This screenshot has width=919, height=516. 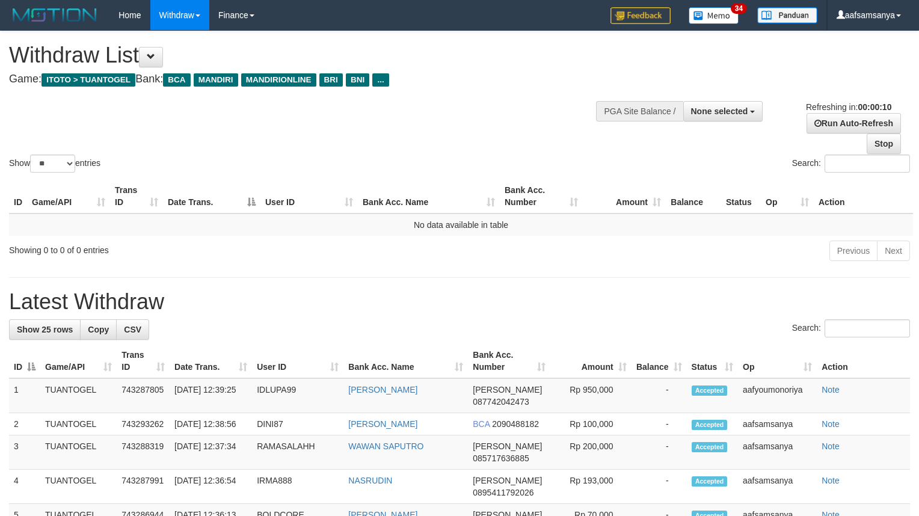 What do you see at coordinates (741, 196) in the screenshot?
I see `th: Status` at bounding box center [741, 196].